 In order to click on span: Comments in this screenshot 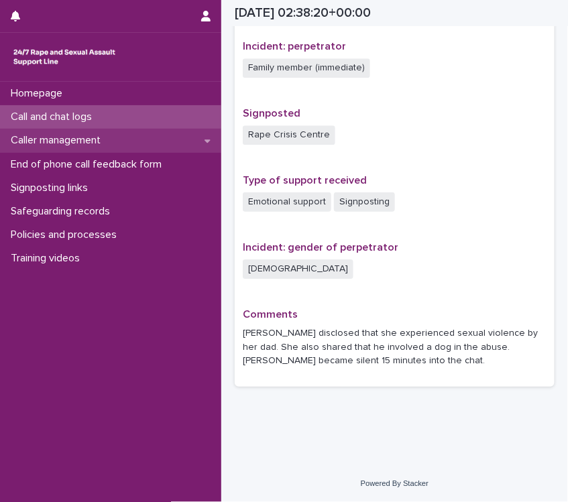, I will do `click(270, 314)`.